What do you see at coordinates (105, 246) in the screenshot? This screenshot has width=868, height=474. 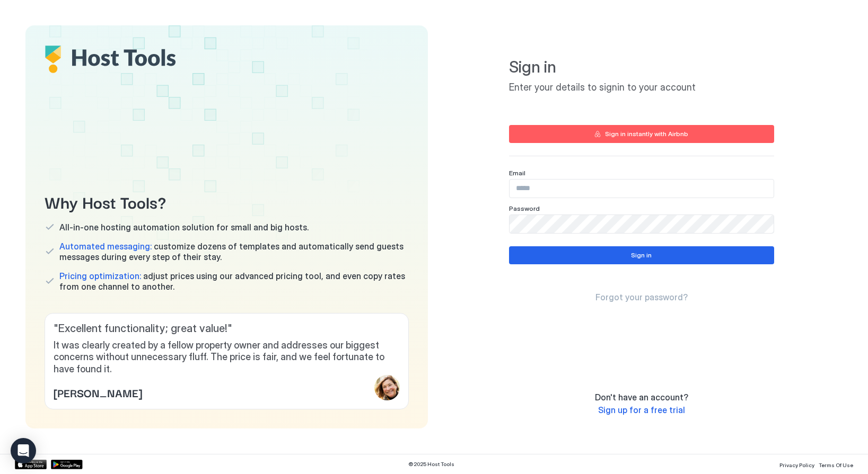 I see `span: Automated messaging:` at bounding box center [105, 246].